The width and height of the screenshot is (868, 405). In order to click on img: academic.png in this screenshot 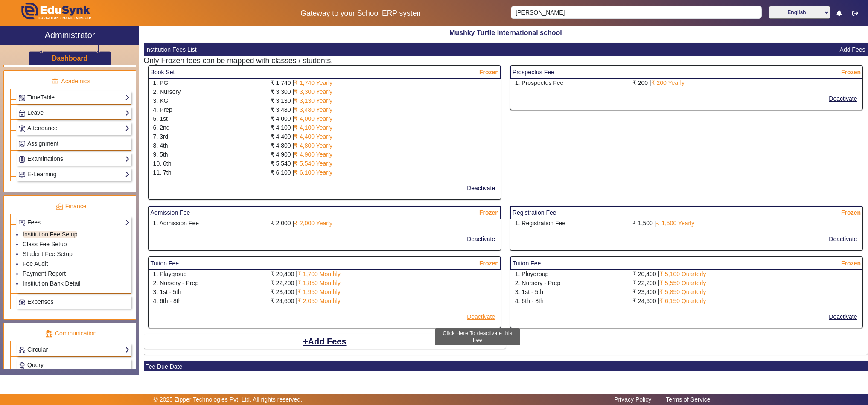, I will do `click(55, 82)`.